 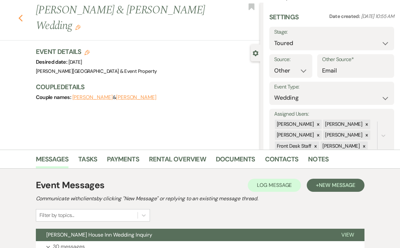 I want to click on a: Rental Overview, so click(x=177, y=161).